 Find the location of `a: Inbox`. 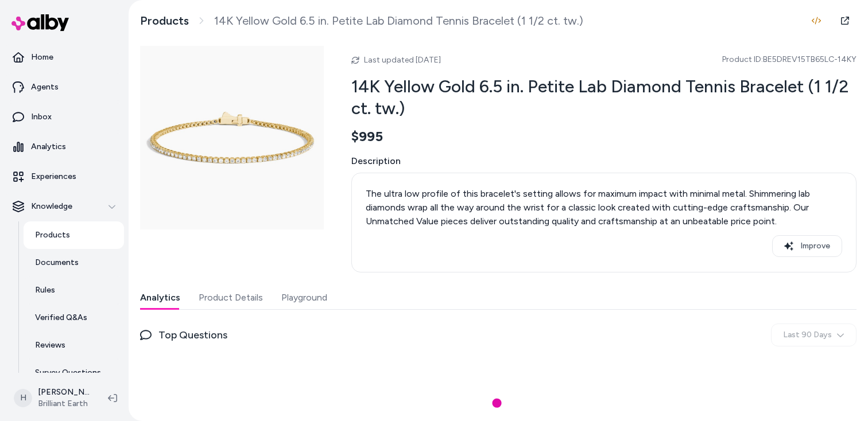

a: Inbox is located at coordinates (65, 117).